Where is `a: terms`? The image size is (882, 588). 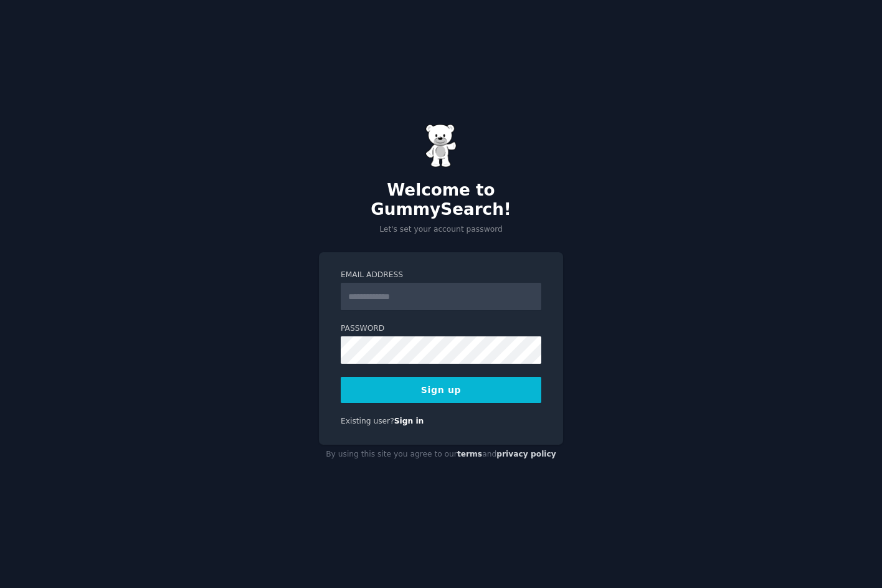 a: terms is located at coordinates (469, 454).